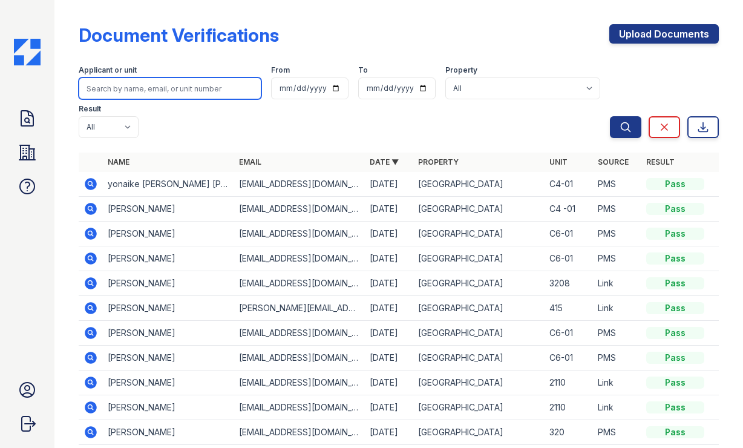 The width and height of the screenshot is (743, 448). I want to click on td: 3208, so click(569, 283).